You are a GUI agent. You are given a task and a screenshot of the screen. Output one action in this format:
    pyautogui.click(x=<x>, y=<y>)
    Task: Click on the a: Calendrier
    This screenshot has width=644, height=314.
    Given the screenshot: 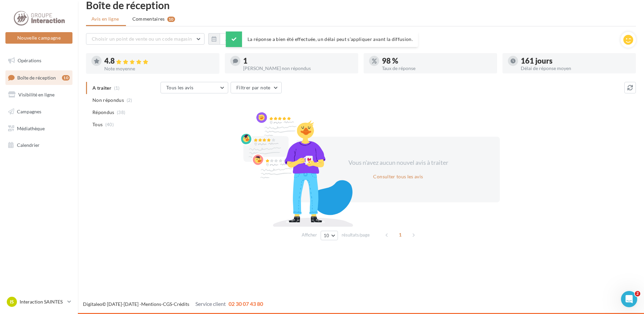 What is the action you would take?
    pyautogui.click(x=39, y=145)
    